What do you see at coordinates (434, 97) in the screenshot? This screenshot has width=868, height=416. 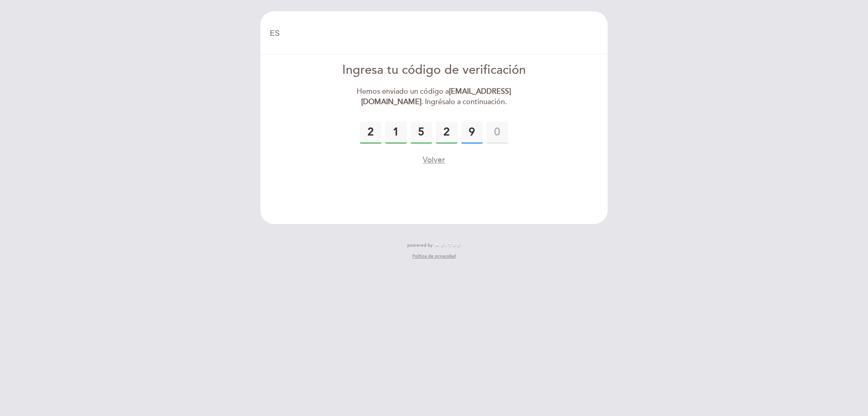 I see `div: Hemos enviado un código a . Ingrésalo a continuación.` at bounding box center [434, 97].